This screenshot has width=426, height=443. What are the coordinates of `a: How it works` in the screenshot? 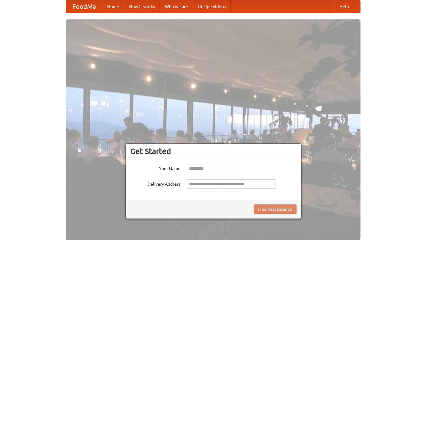 It's located at (142, 7).